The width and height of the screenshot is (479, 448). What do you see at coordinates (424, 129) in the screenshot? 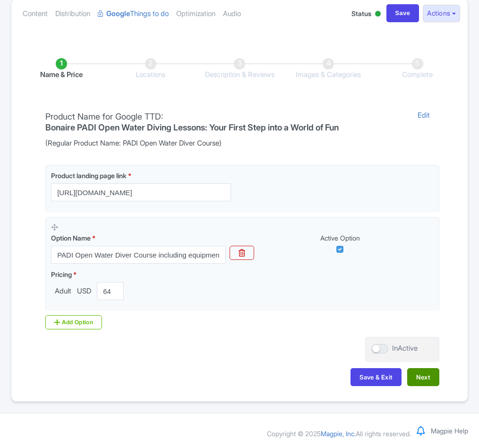
I see `a: Edit` at bounding box center [424, 129].